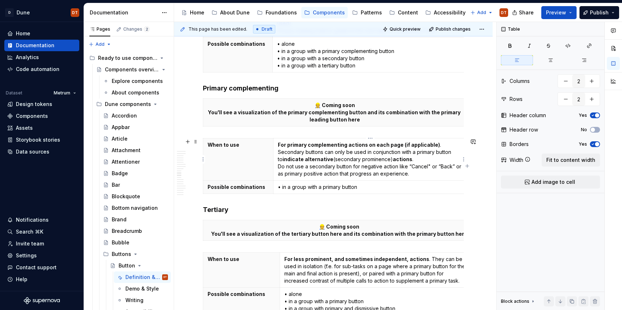 The height and width of the screenshot is (310, 622). I want to click on div: Rows, so click(516, 99).